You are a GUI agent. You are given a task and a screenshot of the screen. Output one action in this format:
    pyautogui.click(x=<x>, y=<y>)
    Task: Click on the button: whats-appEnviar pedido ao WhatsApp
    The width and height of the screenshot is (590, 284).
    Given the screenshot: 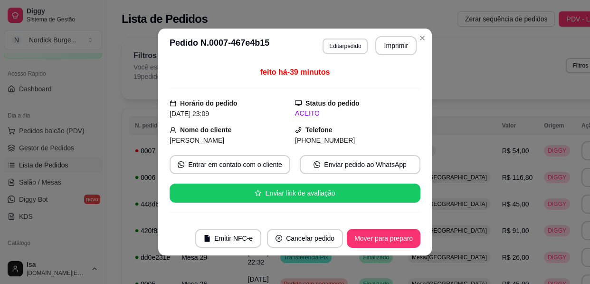 What is the action you would take?
    pyautogui.click(x=360, y=165)
    